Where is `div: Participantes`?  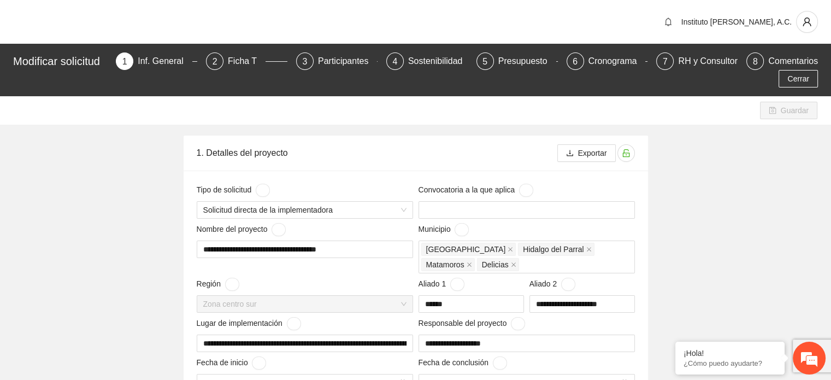 div: Participantes is located at coordinates (348, 61).